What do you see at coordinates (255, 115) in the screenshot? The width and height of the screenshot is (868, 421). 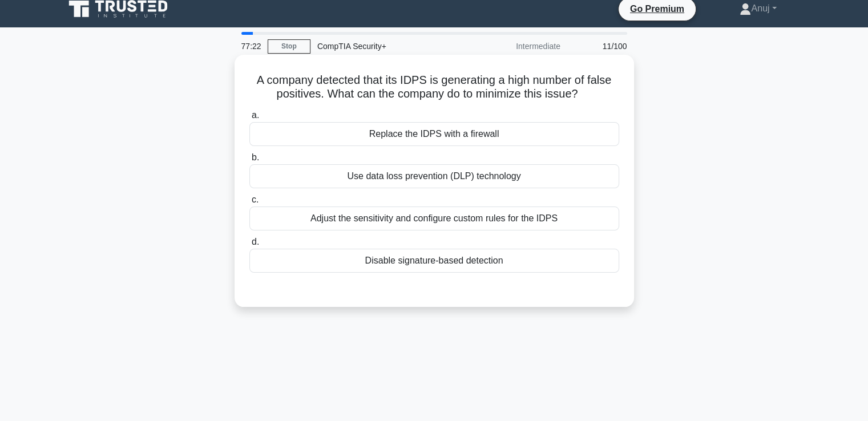 I see `span: a.` at bounding box center [255, 115].